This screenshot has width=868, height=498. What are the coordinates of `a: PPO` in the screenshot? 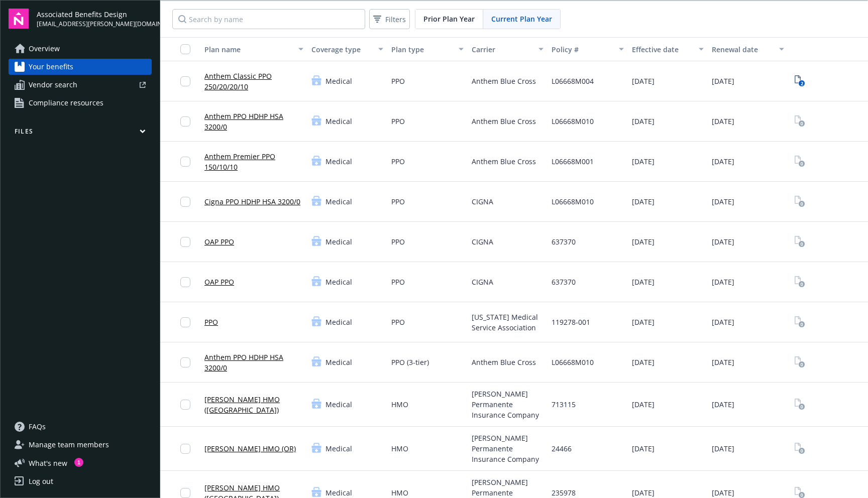 It's located at (211, 322).